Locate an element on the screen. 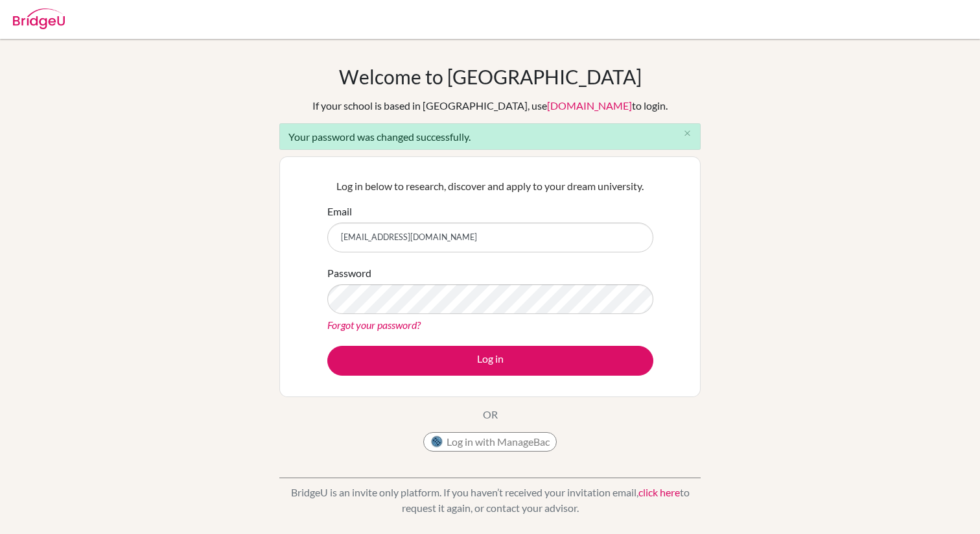  button: Log in is located at coordinates (490, 361).